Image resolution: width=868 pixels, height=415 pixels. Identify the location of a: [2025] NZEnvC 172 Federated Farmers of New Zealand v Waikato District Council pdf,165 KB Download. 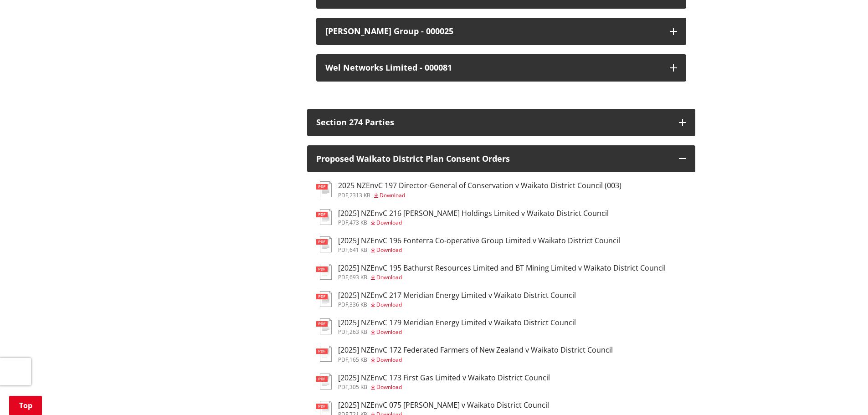
(464, 354).